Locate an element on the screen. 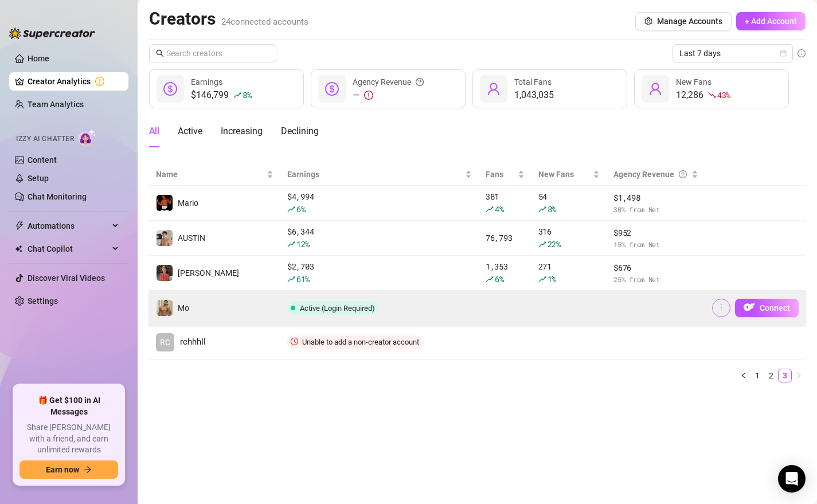 This screenshot has width=817, height=504. span: 43 % is located at coordinates (724, 95).